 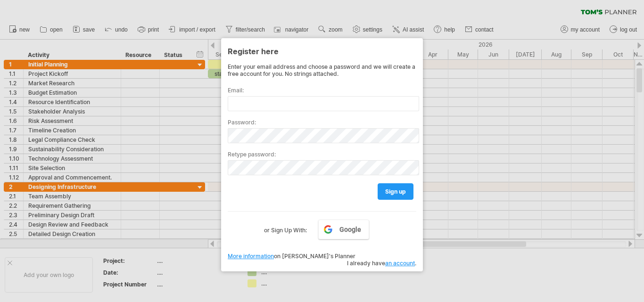 What do you see at coordinates (344, 230) in the screenshot?
I see `a: Google` at bounding box center [344, 230].